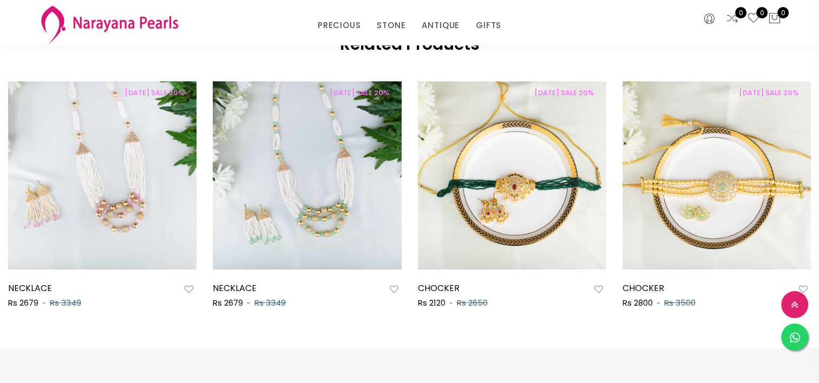 This screenshot has height=383, width=819. I want to click on button: 0, so click(775, 19).